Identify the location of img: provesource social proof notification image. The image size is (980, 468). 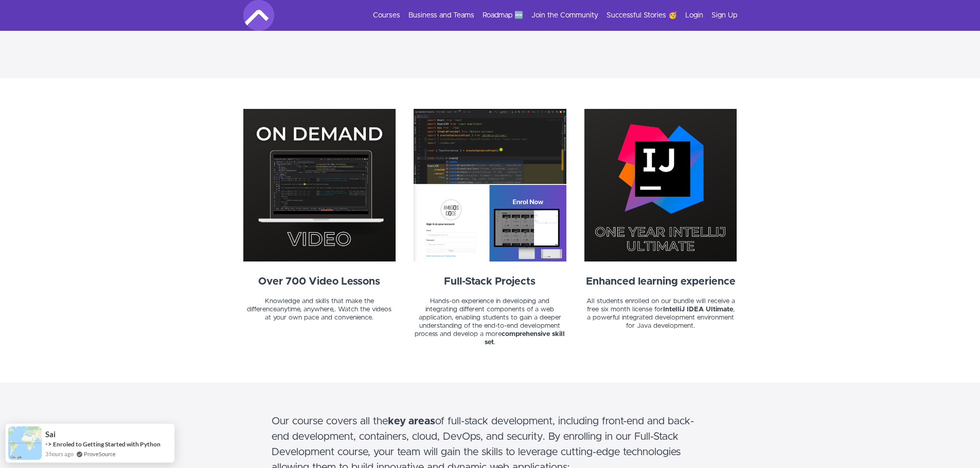
(25, 443).